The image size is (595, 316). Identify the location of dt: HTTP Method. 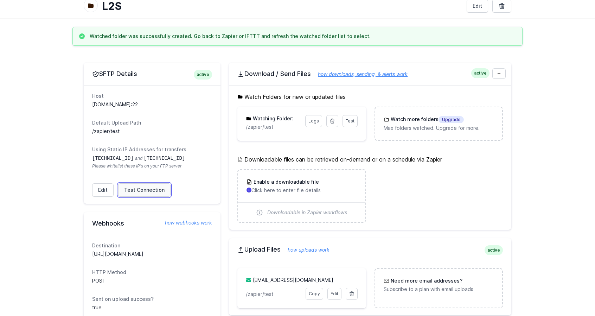
(152, 272).